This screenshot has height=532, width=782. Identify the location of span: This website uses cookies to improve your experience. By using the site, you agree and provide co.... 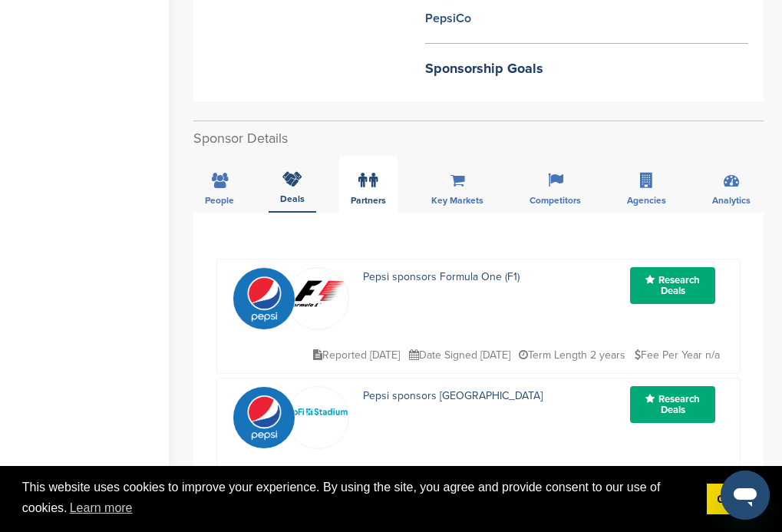
(358, 498).